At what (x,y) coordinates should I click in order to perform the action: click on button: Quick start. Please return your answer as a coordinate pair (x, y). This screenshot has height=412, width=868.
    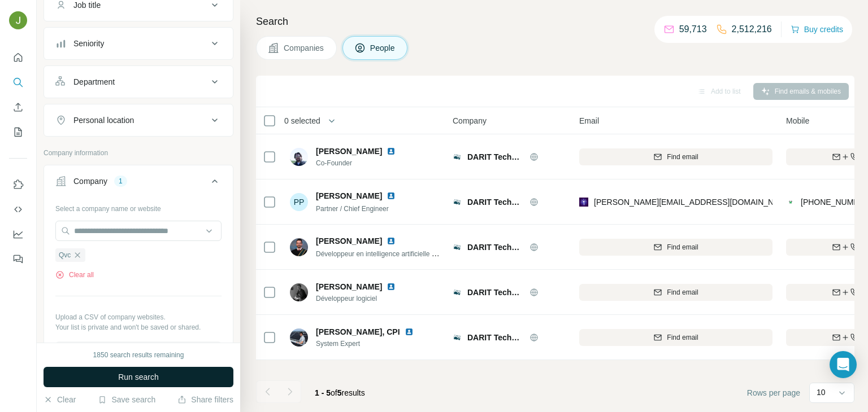
    Looking at the image, I should click on (18, 57).